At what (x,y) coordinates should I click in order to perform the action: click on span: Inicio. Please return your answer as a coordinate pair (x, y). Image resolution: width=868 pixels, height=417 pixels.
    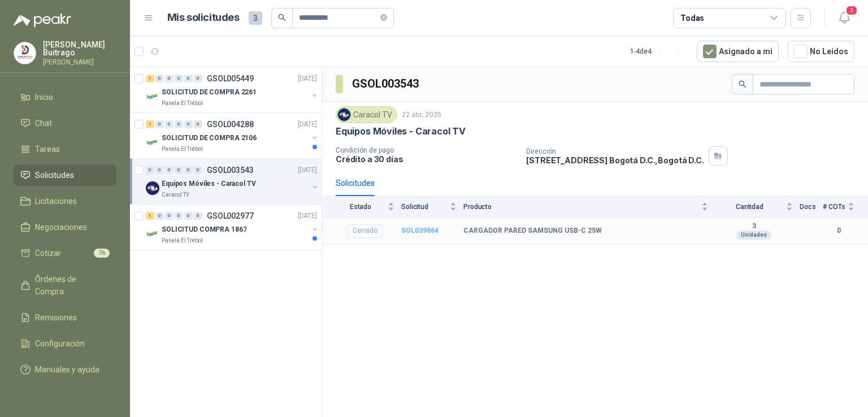
    Looking at the image, I should click on (44, 97).